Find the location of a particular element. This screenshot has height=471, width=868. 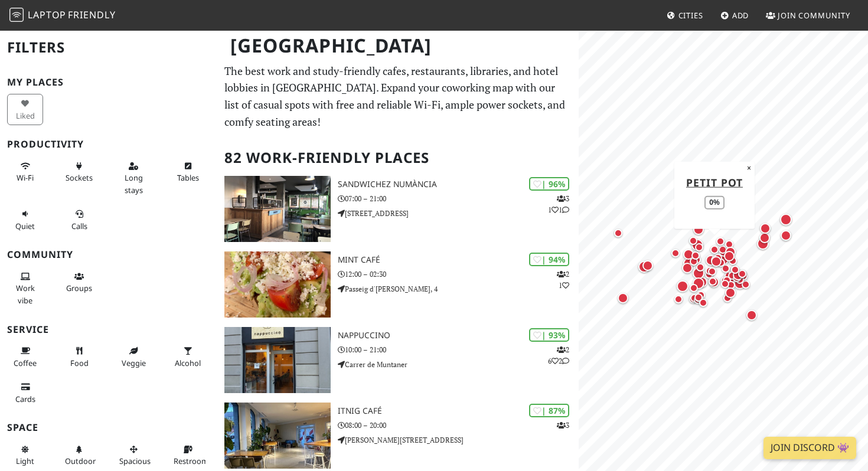

span: Video/audio calls is located at coordinates (79, 226).